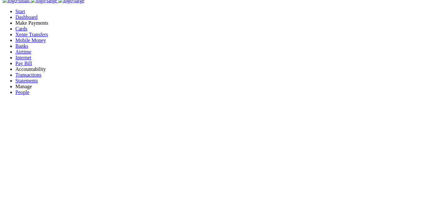 This screenshot has height=203, width=433. What do you see at coordinates (31, 40) in the screenshot?
I see `span: Mobile Money` at bounding box center [31, 40].